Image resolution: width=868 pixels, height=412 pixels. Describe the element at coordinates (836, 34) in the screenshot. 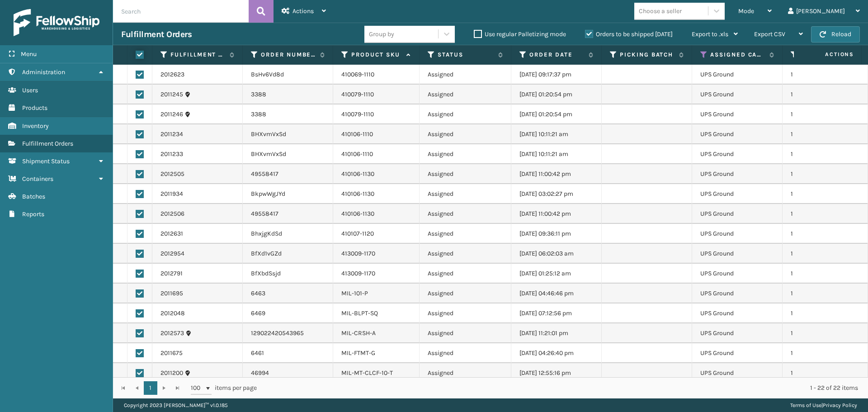

I see `button: Reload` at that location.